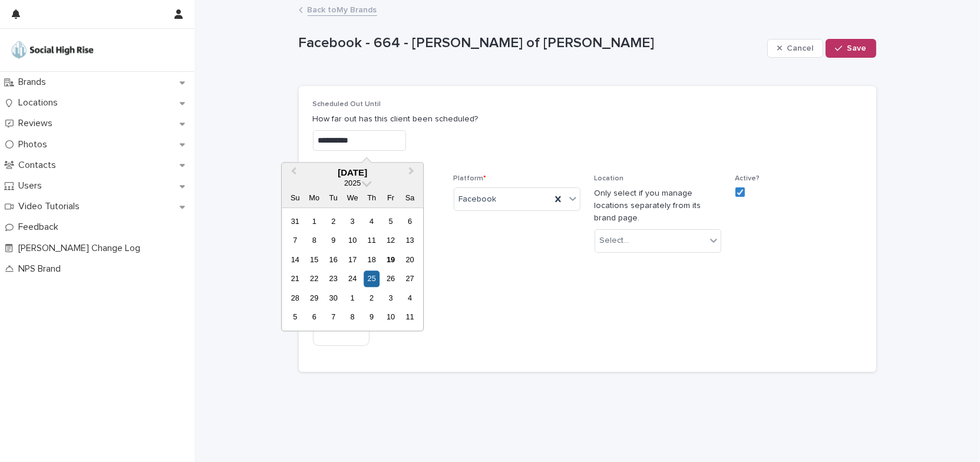 This screenshot has height=462, width=980. What do you see at coordinates (314, 259) in the screenshot?
I see `div: Choose Monday, September 15th, 2025` at bounding box center [314, 259].